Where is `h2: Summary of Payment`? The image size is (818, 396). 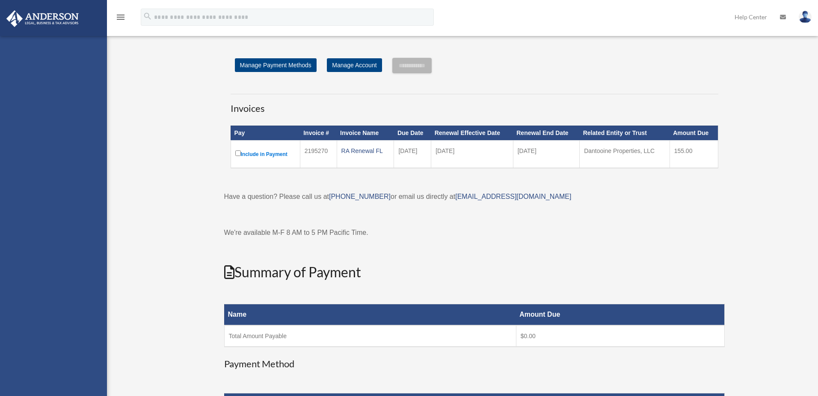 h2: Summary of Payment is located at coordinates (475, 272).